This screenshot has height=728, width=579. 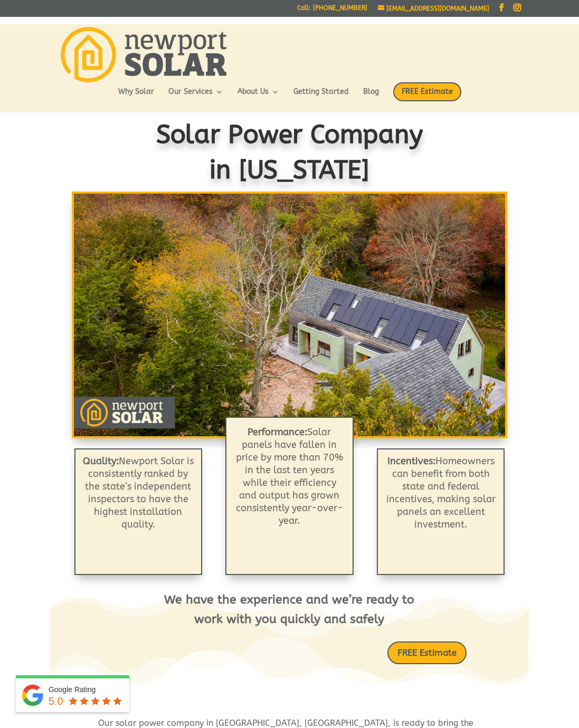 I want to click on b: Performance:, so click(x=277, y=432).